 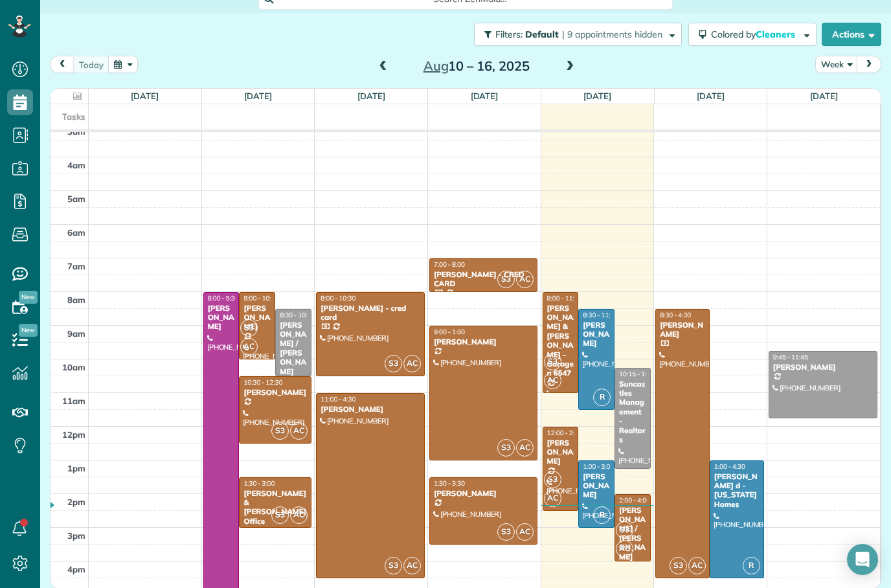 I want to click on span: 2:00 - 4:00, so click(x=634, y=500).